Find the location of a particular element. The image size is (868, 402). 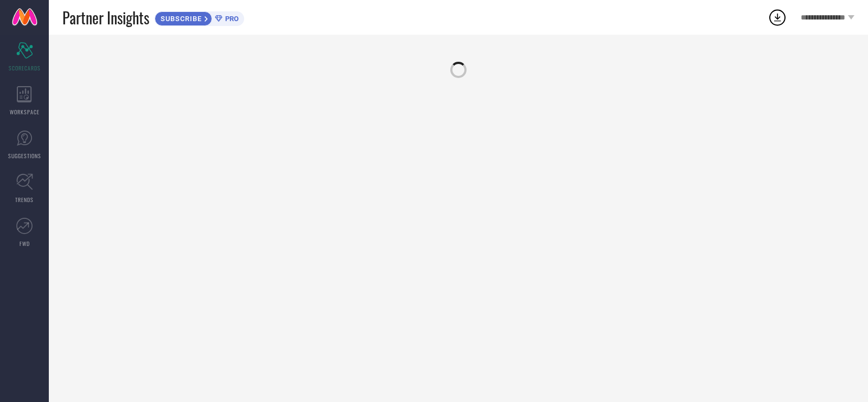

span: FWD is located at coordinates (24, 243).